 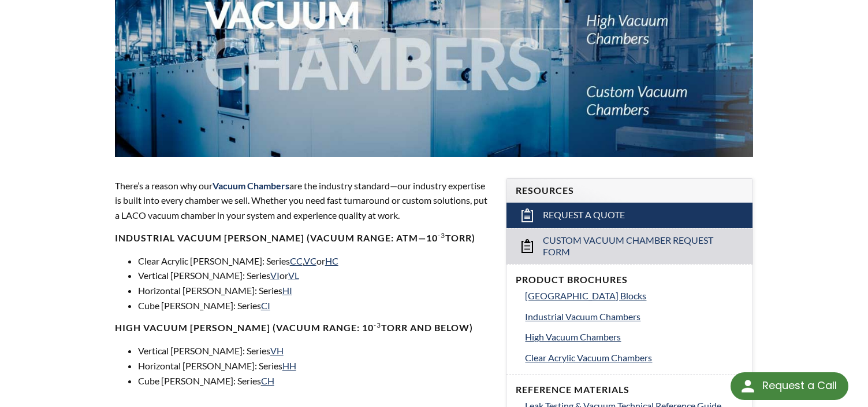 What do you see at coordinates (277, 350) in the screenshot?
I see `a: VH` at bounding box center [277, 350].